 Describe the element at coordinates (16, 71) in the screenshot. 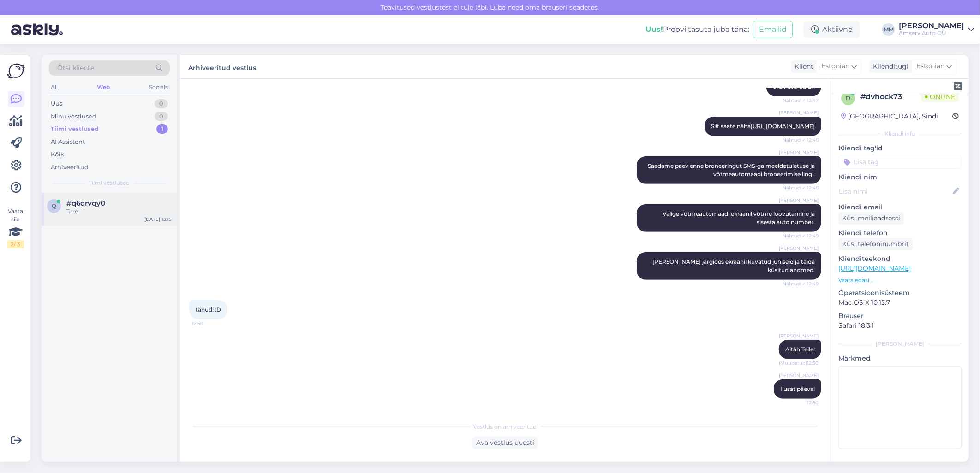

I see `img: Askly Logo` at that location.